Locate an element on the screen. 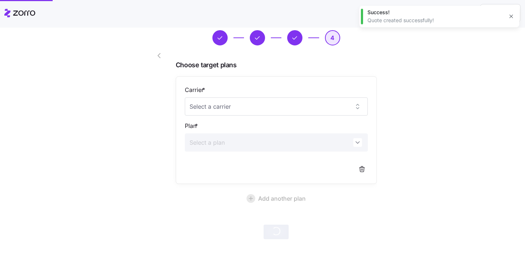 This screenshot has height=265, width=525. label: Carrier is located at coordinates (196, 90).